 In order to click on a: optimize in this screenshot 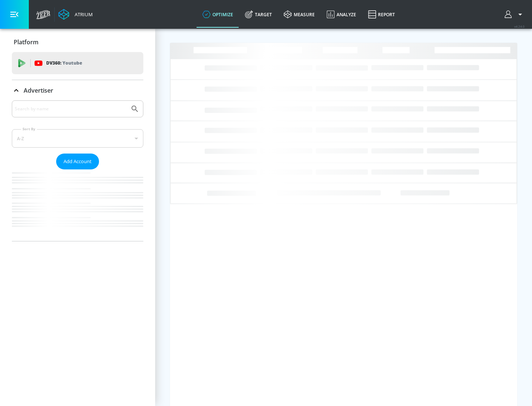, I will do `click(218, 15)`.